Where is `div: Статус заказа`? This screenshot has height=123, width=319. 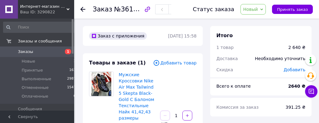 div: Статус заказа is located at coordinates (214, 9).